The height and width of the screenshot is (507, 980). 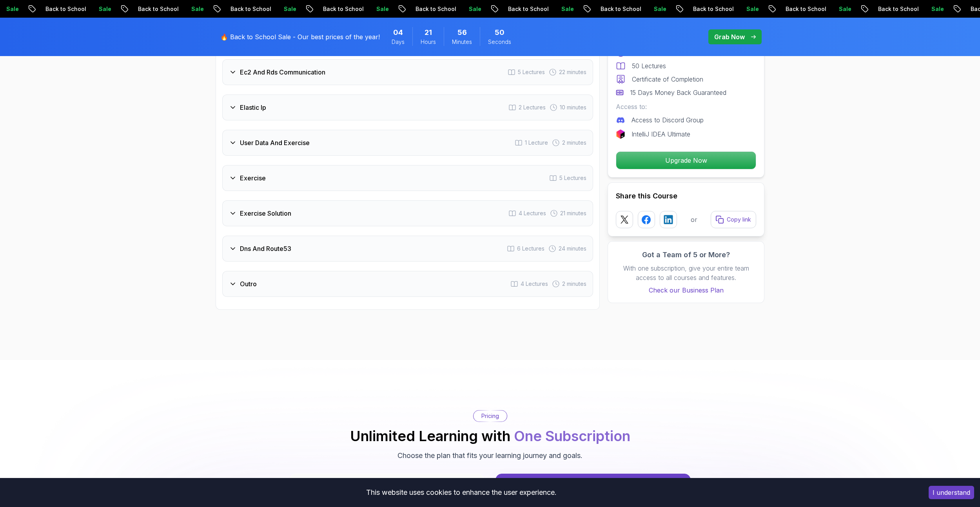 I want to click on button: Accept cookies, so click(x=951, y=493).